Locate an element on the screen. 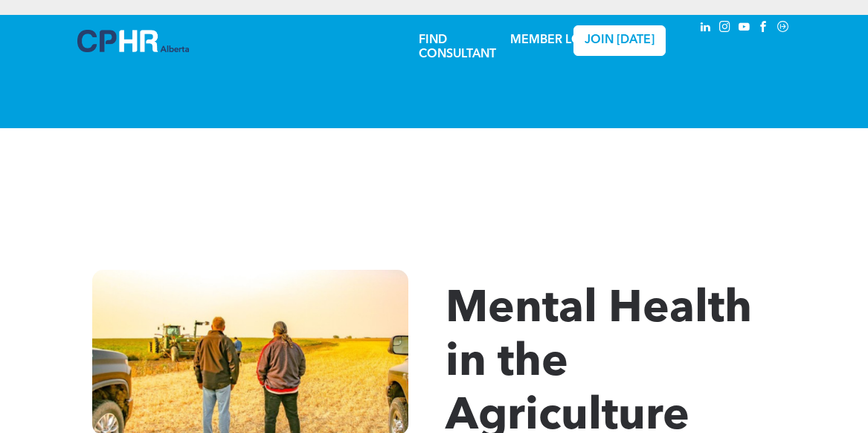 The image size is (868, 433). img: A blue and white logo for cp alberta is located at coordinates (133, 41).